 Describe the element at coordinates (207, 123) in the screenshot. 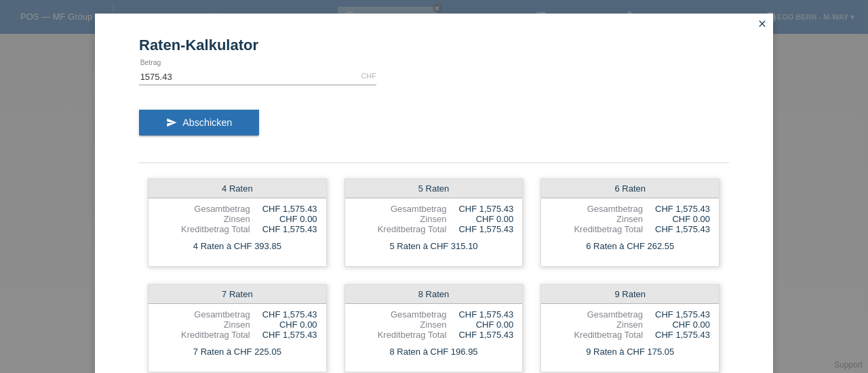

I see `span: Abschicken` at that location.